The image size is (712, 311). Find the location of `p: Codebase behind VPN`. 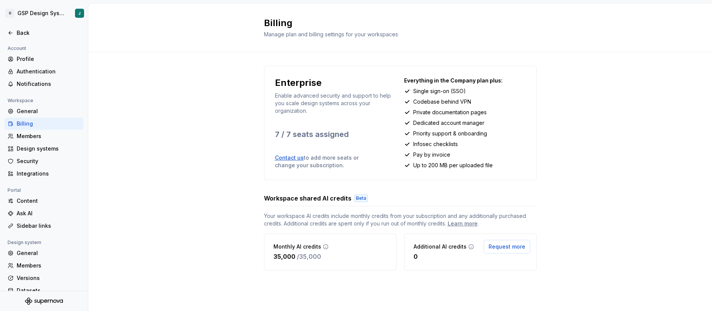

p: Codebase behind VPN is located at coordinates (442, 102).